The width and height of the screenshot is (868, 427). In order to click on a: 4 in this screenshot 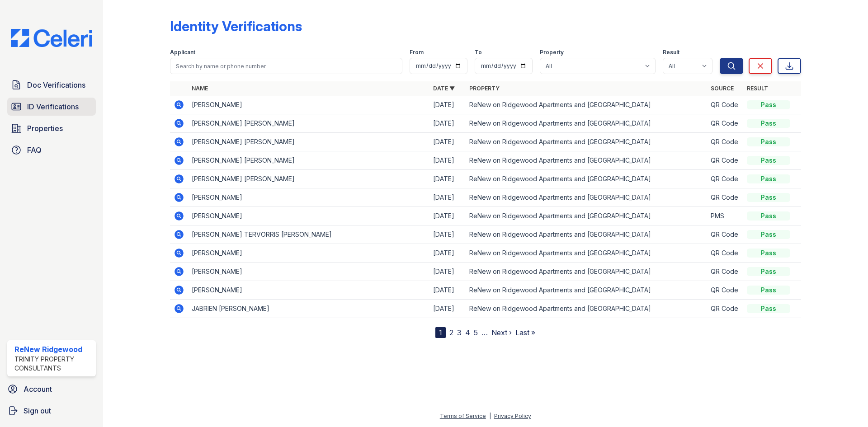, I will do `click(467, 333)`.